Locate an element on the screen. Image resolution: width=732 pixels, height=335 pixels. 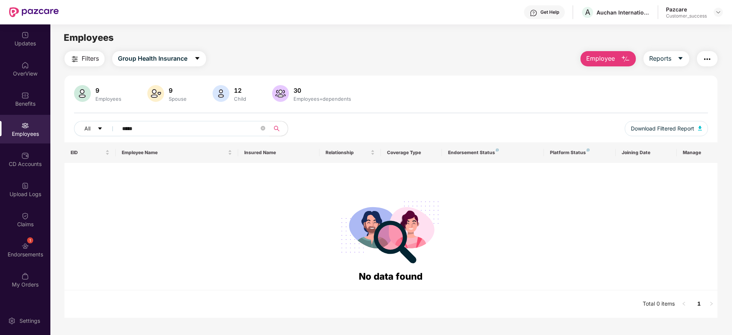
th: EID is located at coordinates (90, 153).